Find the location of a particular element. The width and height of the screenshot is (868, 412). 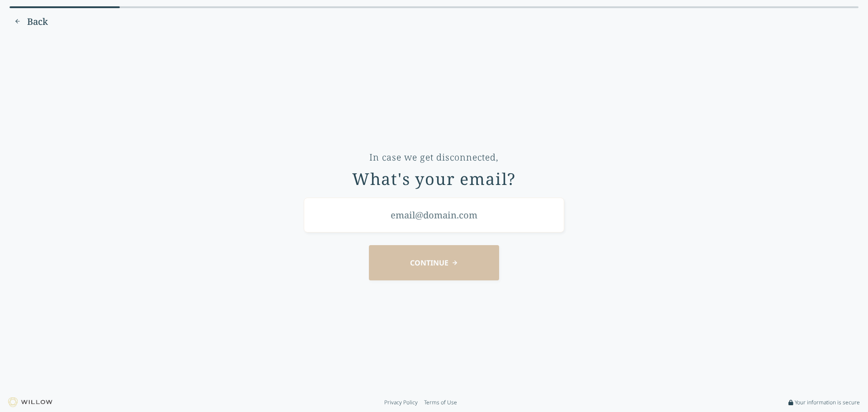

div: 13% complete is located at coordinates (64, 8).